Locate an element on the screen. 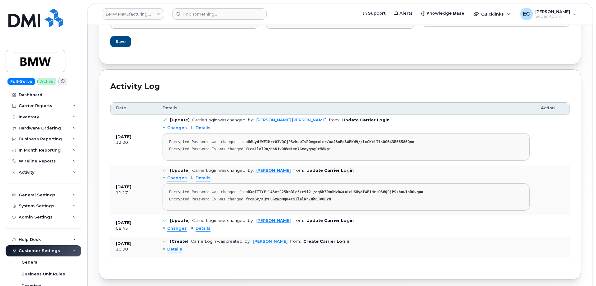 Image resolution: width=596 pixels, height=286 pixels. b: Create Carrier Login is located at coordinates (326, 241).